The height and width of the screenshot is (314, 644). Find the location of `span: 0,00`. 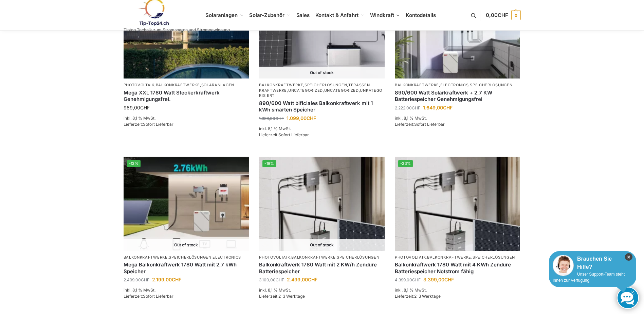

span: 0,00 is located at coordinates (496, 15).